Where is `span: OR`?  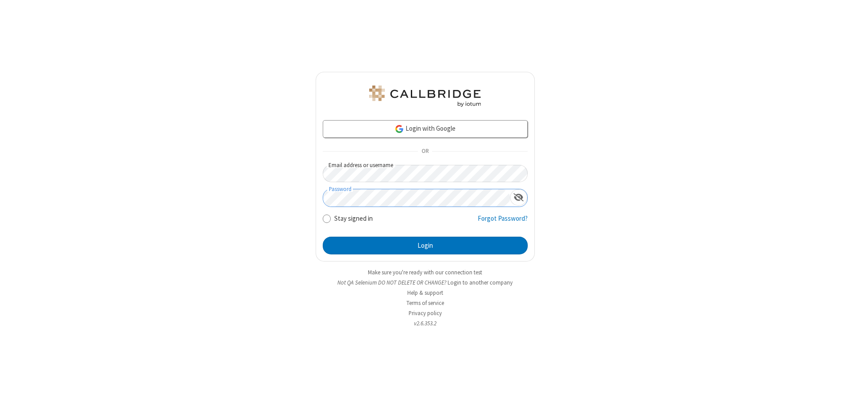 span: OR is located at coordinates (425, 151).